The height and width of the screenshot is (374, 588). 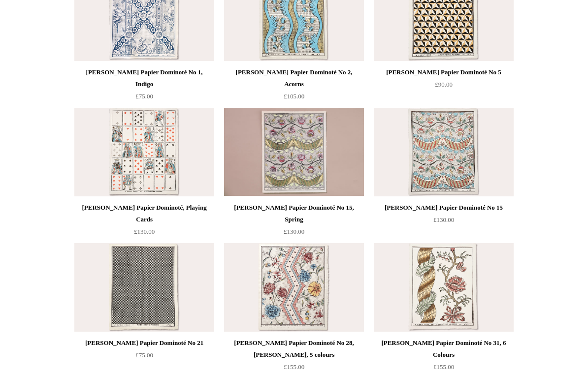 I want to click on a: Antoinette Poisson Papier Dominoté No 21 Antoinette Poisson Papier Dominoté No 21, so click(x=144, y=287).